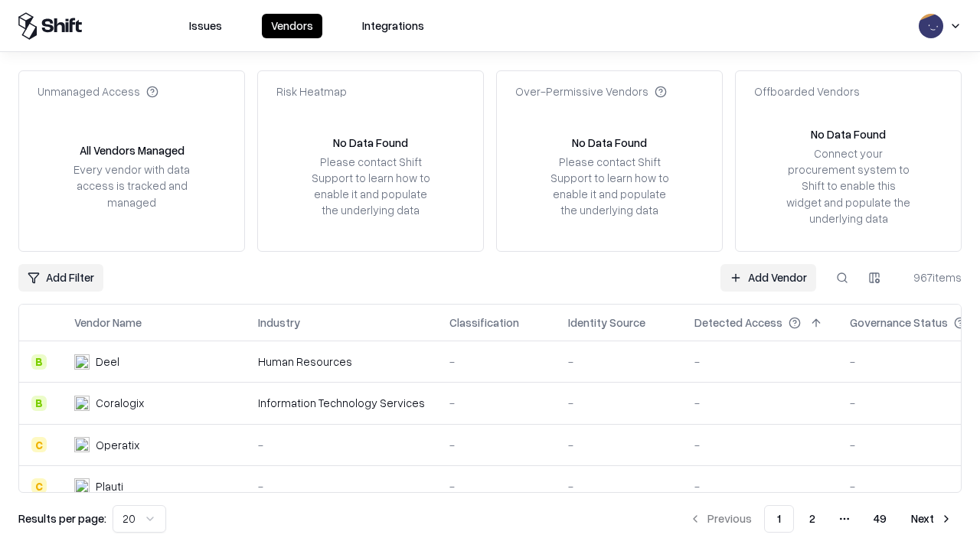 The image size is (980, 551). I want to click on div: Governance Status, so click(899, 322).